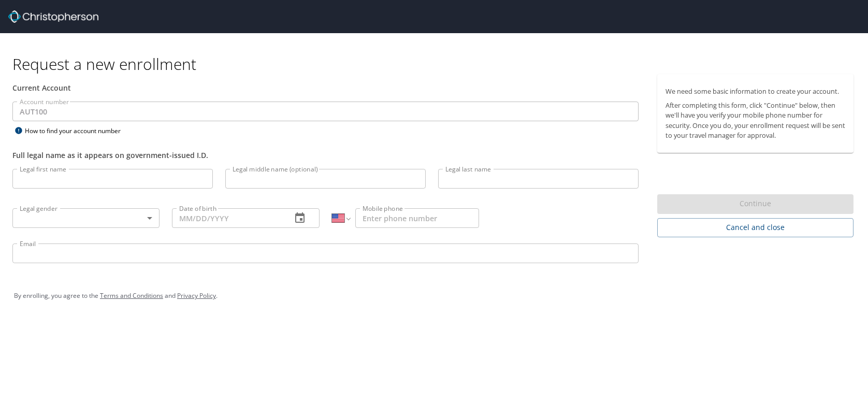 This screenshot has height=402, width=868. What do you see at coordinates (325, 155) in the screenshot?
I see `div: Full legal name as it appears on government-issued I.D.` at bounding box center [325, 155].